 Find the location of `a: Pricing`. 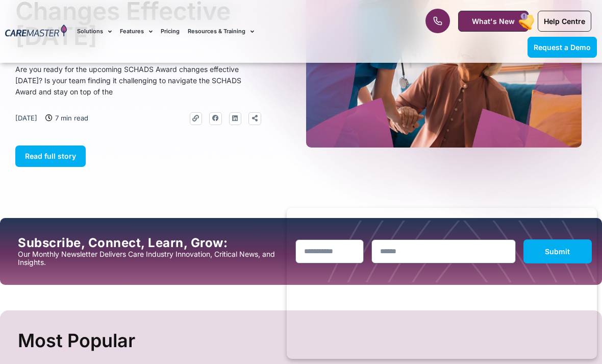

a: Pricing is located at coordinates (170, 31).